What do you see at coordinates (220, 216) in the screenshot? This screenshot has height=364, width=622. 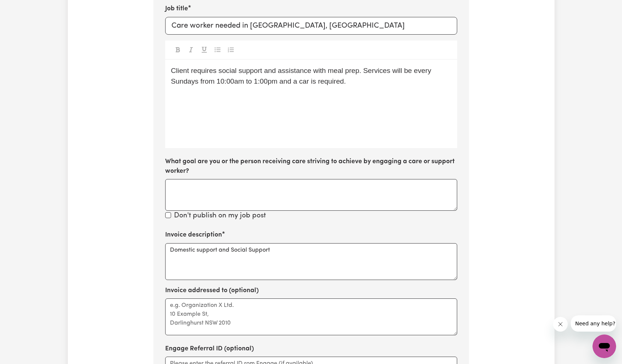 I see `label: Don't publish on my job post` at bounding box center [220, 216].